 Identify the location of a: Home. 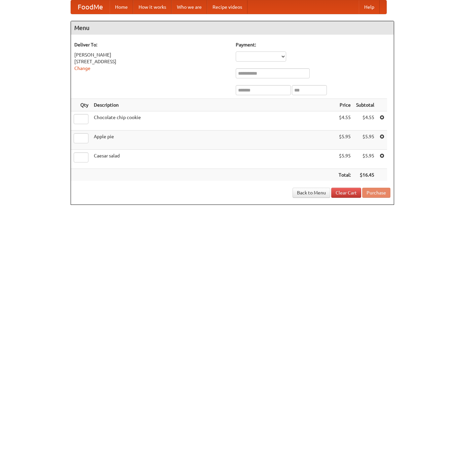
(122, 7).